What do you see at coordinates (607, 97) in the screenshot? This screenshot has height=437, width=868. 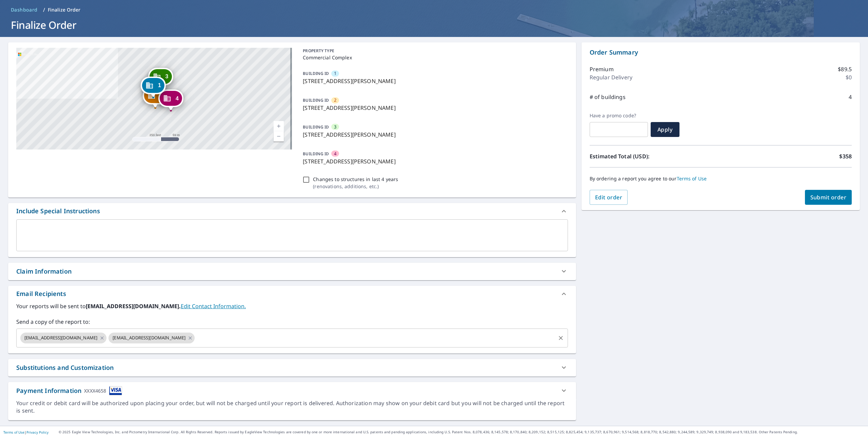 I see `p: # of buildings` at bounding box center [607, 97].